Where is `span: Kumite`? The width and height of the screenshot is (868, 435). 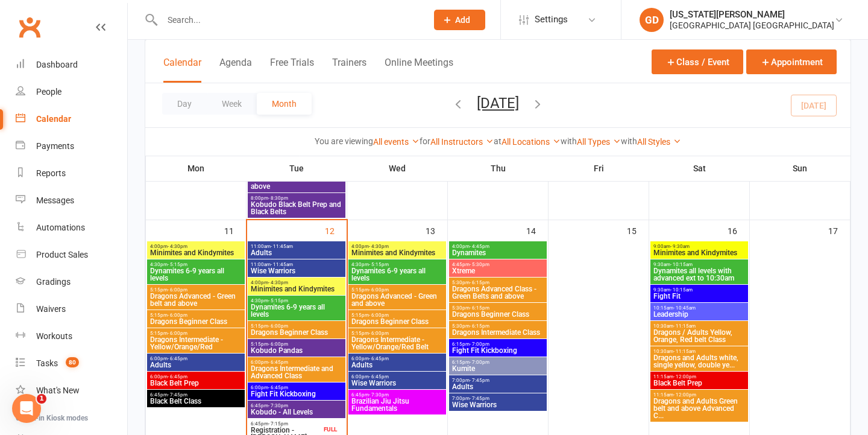 span: Kumite is located at coordinates (498, 368).